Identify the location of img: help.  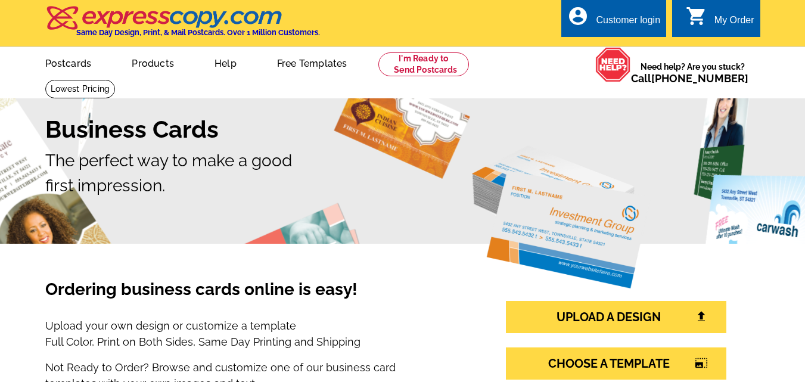
(613, 64).